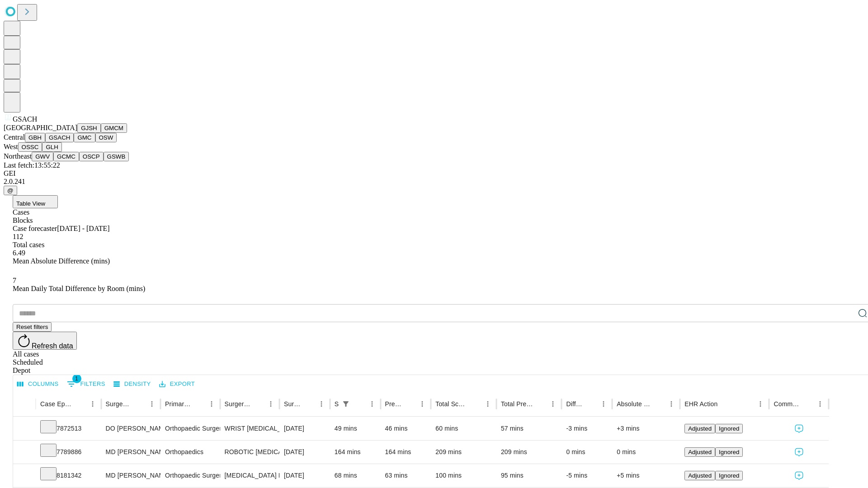 Image resolution: width=868 pixels, height=488 pixels. What do you see at coordinates (293, 404) in the screenshot?
I see `div: Surgery Date` at bounding box center [293, 404].